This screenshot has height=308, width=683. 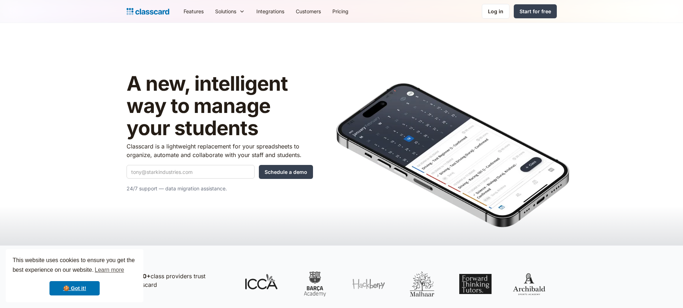 What do you see at coordinates (220, 172) in the screenshot?
I see `form: Quick Demo Form` at bounding box center [220, 172].